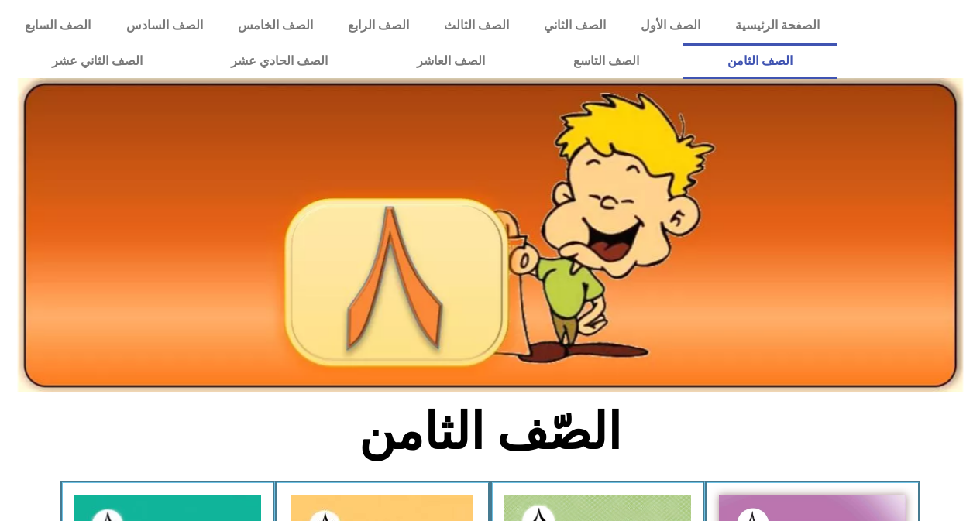 Image resolution: width=980 pixels, height=521 pixels. What do you see at coordinates (777, 25) in the screenshot?
I see `a: الصفحة الرئيسية` at bounding box center [777, 25].